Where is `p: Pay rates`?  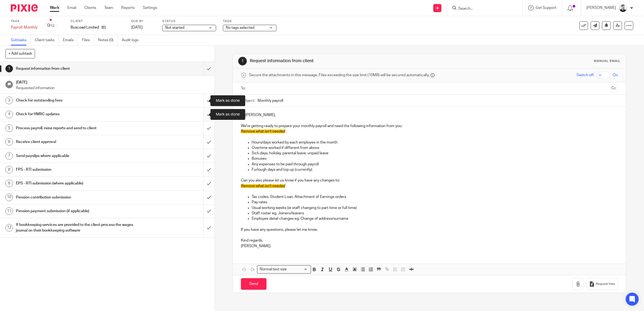 p: Pay rates is located at coordinates (434, 202).